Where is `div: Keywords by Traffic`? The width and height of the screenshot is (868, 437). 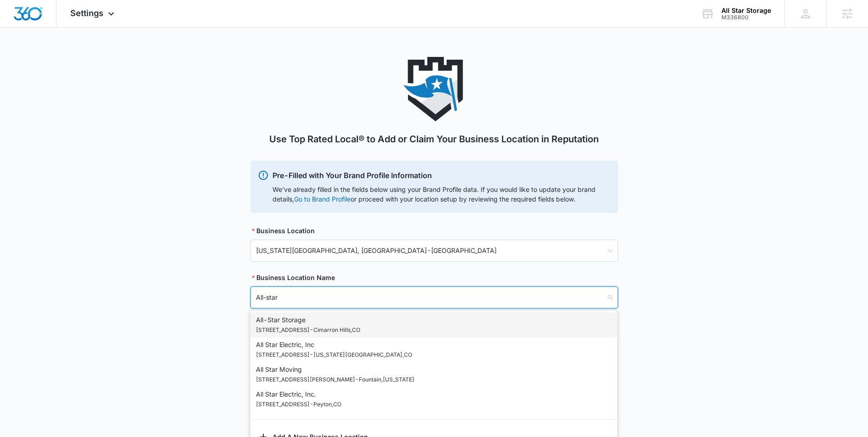 div: Keywords by Traffic is located at coordinates (128, 57).